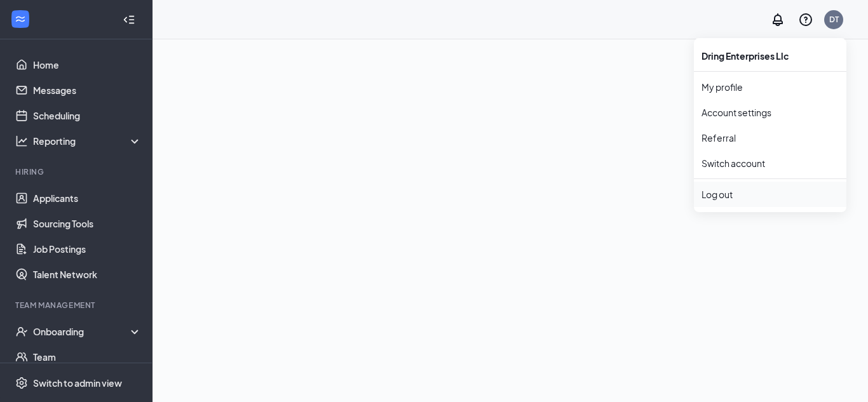  What do you see at coordinates (78, 383) in the screenshot?
I see `div: Switch to admin view` at bounding box center [78, 383].